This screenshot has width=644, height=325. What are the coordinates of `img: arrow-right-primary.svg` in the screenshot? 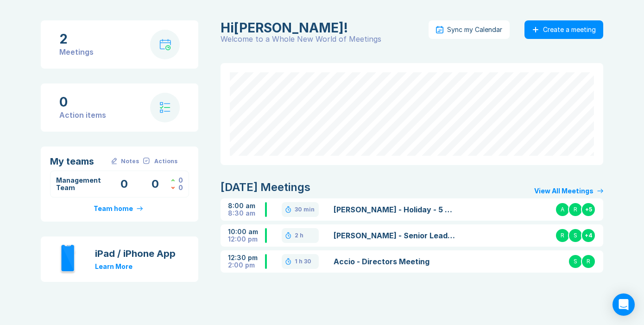 It's located at (139, 209).